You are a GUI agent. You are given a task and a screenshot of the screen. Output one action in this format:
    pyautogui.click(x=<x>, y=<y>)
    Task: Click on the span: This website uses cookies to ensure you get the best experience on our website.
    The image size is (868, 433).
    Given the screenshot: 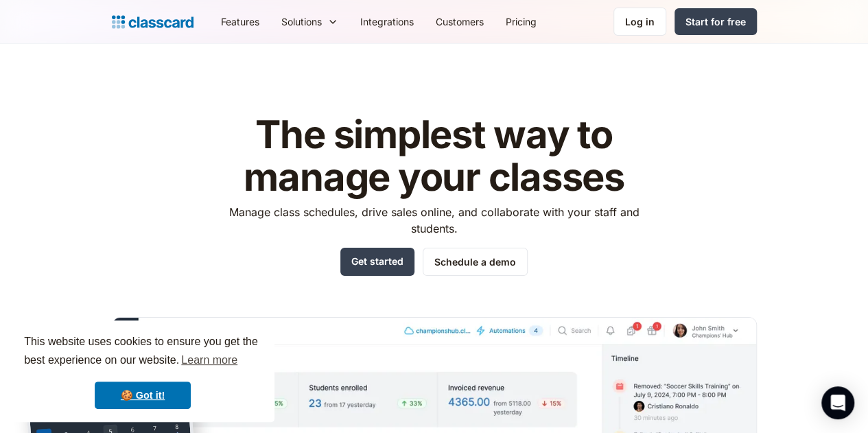 What is the action you would take?
    pyautogui.click(x=142, y=352)
    